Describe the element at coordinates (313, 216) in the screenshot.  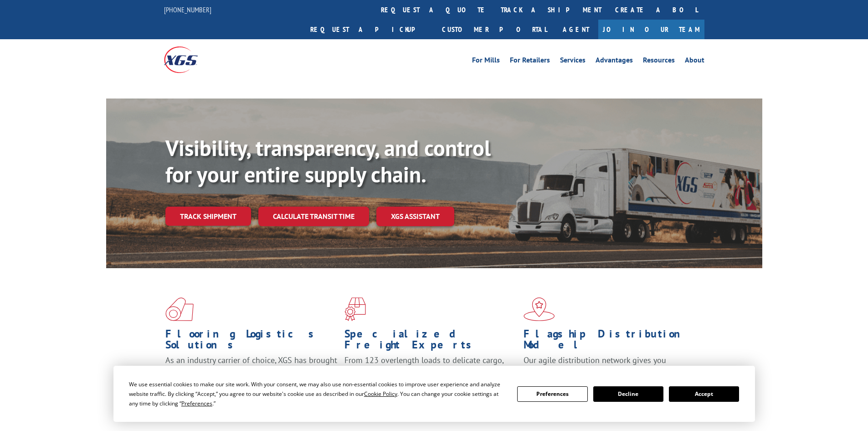
I see `a: Calculate transit time` at that location.